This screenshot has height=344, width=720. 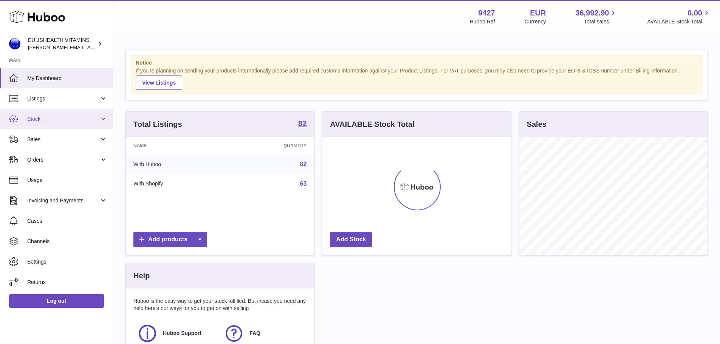 What do you see at coordinates (538, 13) in the screenshot?
I see `strong: EUR` at bounding box center [538, 13].